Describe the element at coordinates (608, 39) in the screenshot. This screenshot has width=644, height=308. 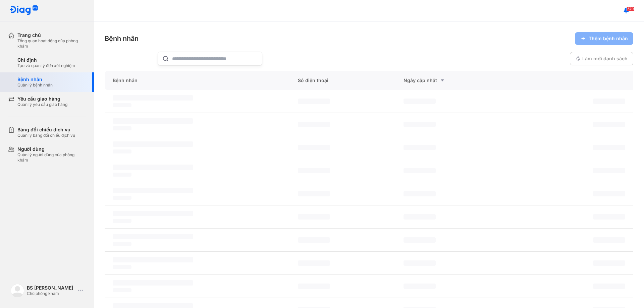
I see `span: Thêm bệnh nhân` at that location.